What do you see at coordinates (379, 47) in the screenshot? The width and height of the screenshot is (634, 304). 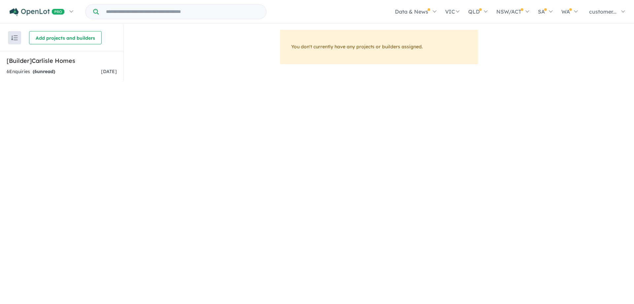 I see `div: You don't currently have any projects or builders assigned.` at bounding box center [379, 47].